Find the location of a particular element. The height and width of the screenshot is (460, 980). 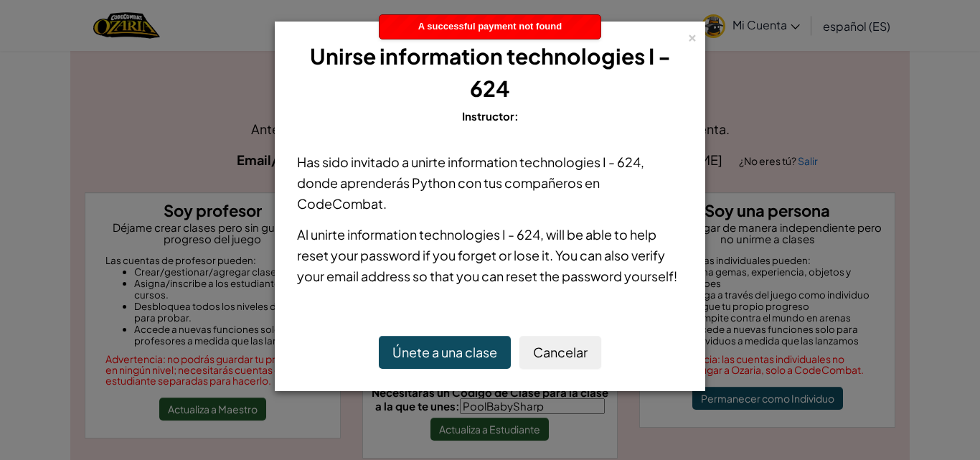

button: Únete a una clase is located at coordinates (444, 353).